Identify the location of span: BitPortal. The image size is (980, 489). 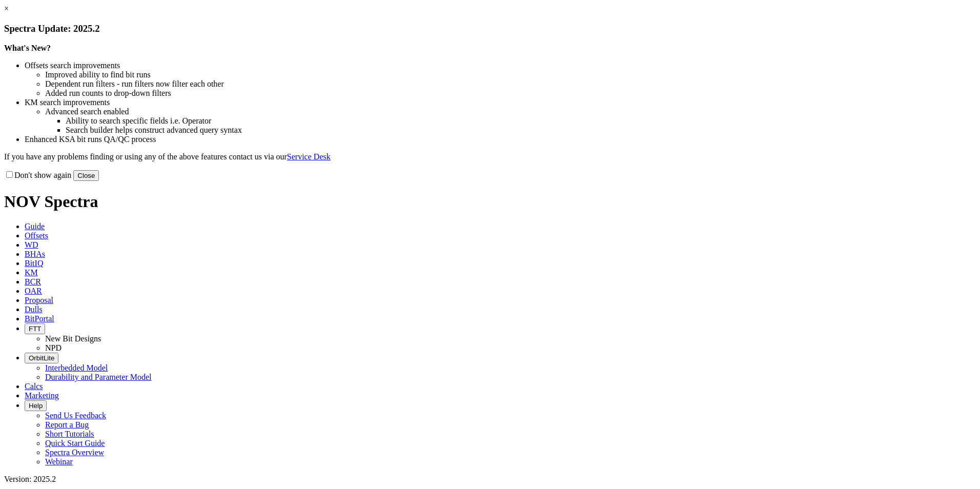
(40, 318).